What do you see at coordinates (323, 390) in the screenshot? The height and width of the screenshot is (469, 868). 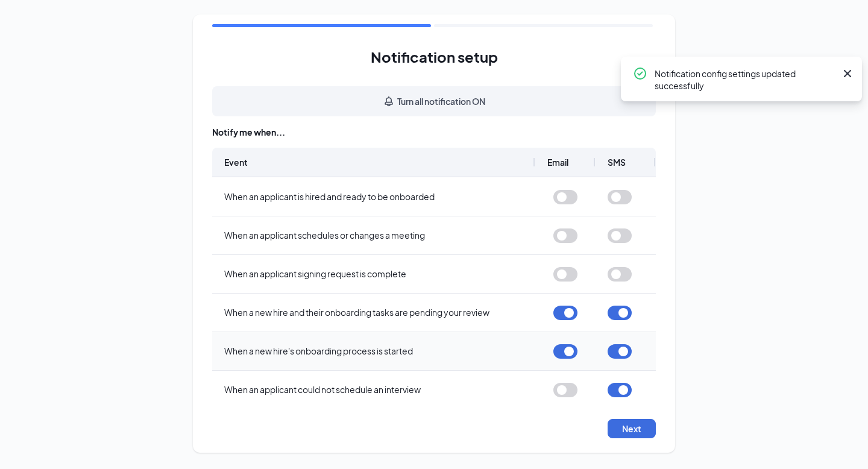 I see `span: When an applicant could not schedule an interview` at bounding box center [323, 390].